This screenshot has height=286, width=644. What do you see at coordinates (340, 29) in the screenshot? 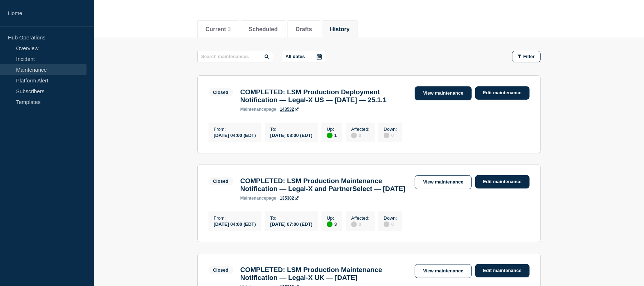
I see `button: History` at bounding box center [340, 29].